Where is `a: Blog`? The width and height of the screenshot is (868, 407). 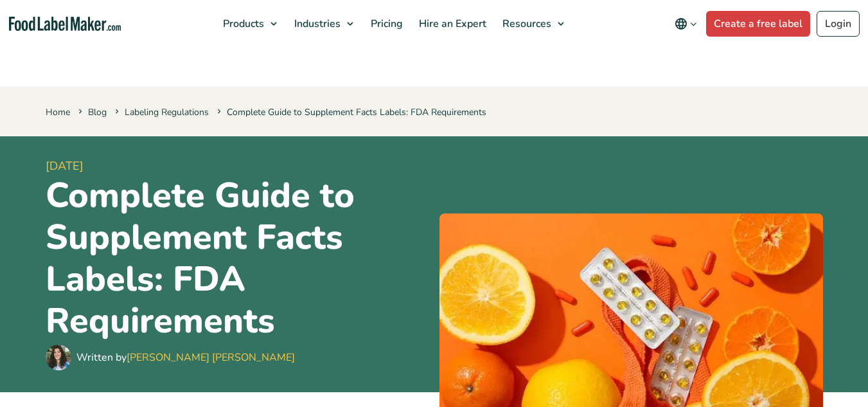 a: Blog is located at coordinates (97, 112).